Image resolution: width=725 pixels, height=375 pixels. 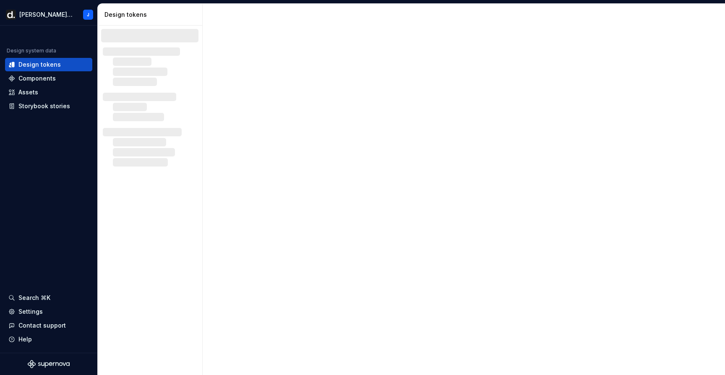 I want to click on div: Help, so click(x=25, y=340).